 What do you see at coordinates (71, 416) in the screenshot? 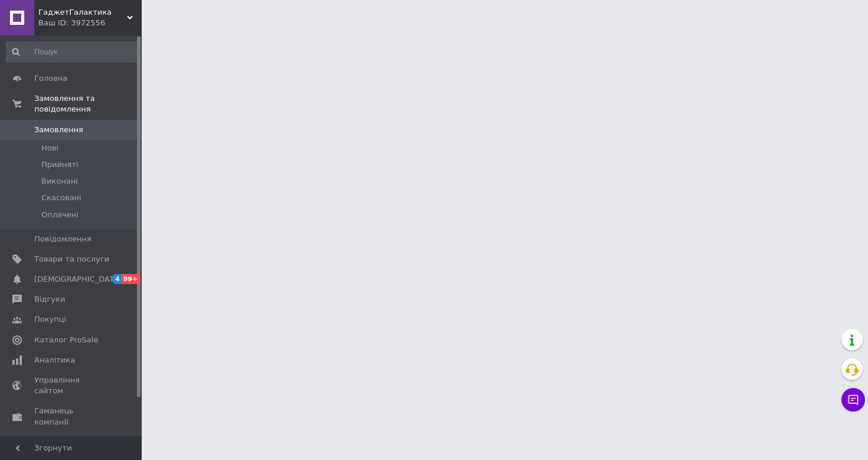
I see `span: Гаманець компанії` at bounding box center [71, 416].